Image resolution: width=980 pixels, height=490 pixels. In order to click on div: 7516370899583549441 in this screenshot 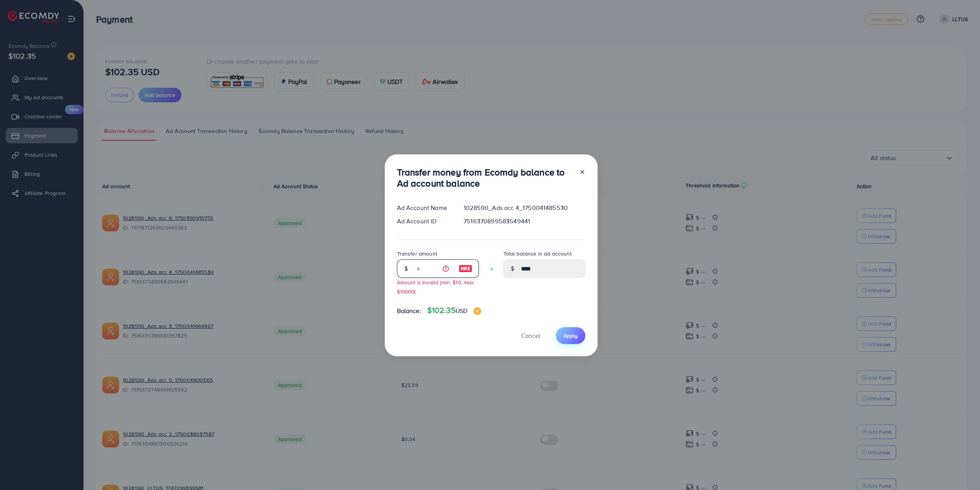, I will do `click(524, 221)`.